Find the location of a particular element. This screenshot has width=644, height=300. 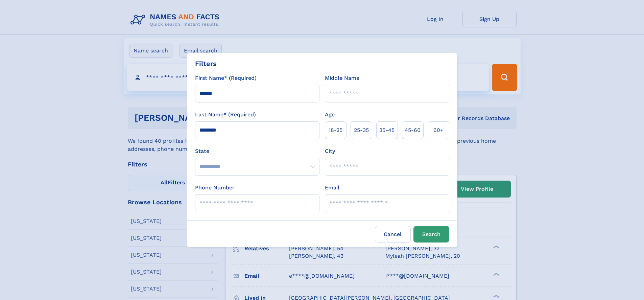

label: State is located at coordinates (257, 151).